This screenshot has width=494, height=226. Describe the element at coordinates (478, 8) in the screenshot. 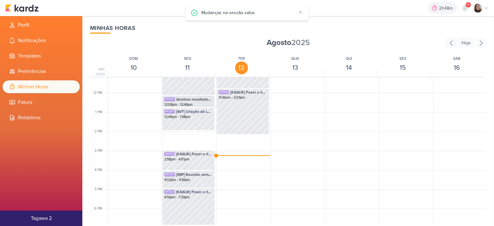

I see `img: Sharlene Khoury` at that location.